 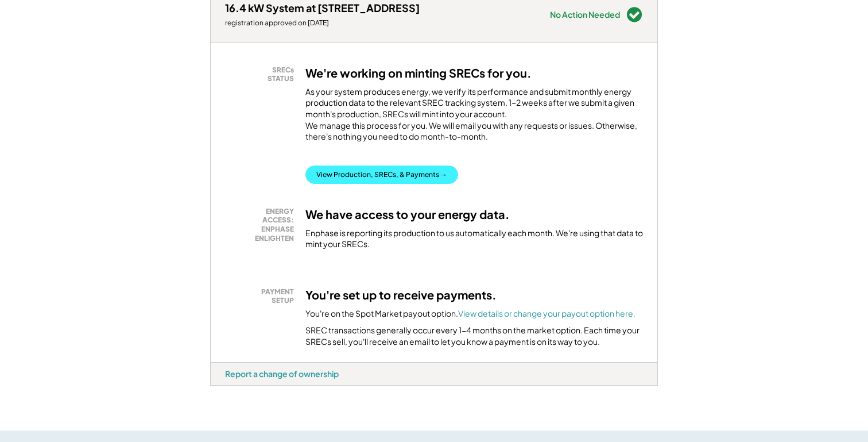 What do you see at coordinates (547, 313) in the screenshot?
I see `font: View details or change your payout option here.` at bounding box center [547, 313].